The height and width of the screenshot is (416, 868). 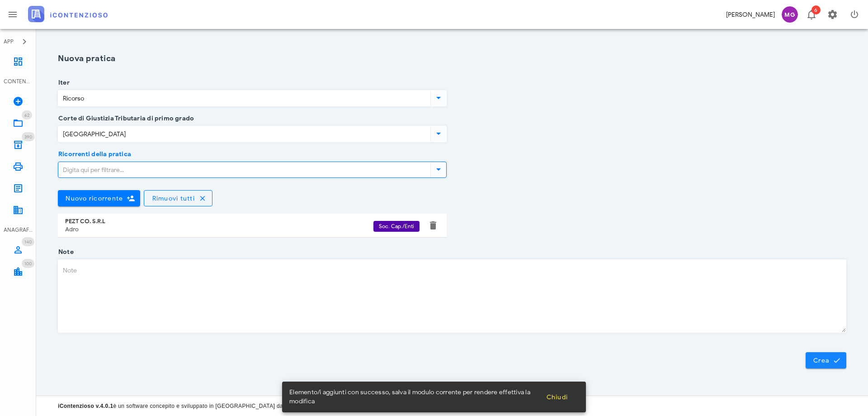 What do you see at coordinates (27, 115) in the screenshot?
I see `span: 62` at bounding box center [27, 115].